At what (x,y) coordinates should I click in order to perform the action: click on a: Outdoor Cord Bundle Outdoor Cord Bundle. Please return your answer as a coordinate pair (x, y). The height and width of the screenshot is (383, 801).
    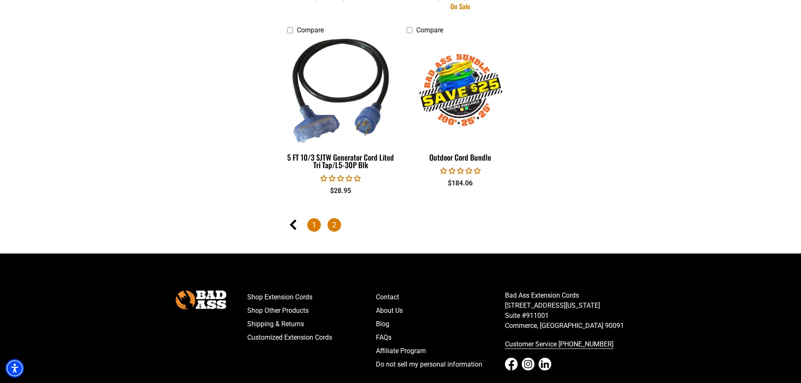
    Looking at the image, I should click on (460, 102).